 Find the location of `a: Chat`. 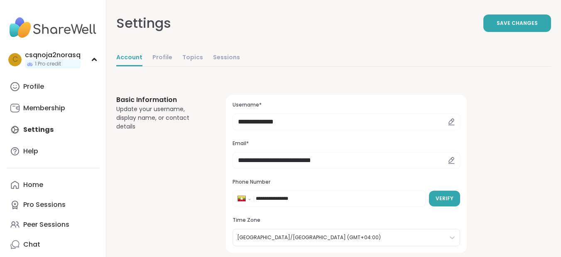

a: Chat is located at coordinates (53, 245).